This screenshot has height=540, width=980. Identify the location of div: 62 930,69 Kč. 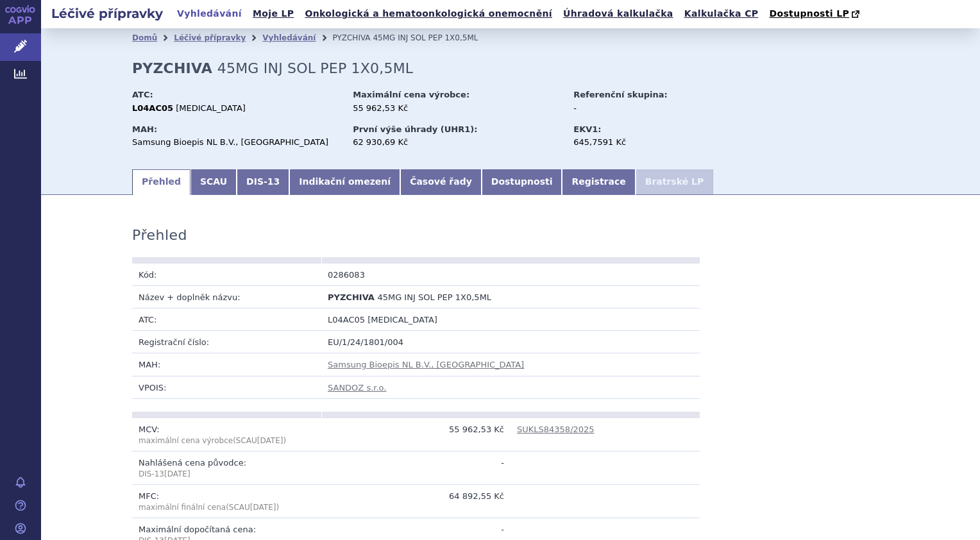
(457, 142).